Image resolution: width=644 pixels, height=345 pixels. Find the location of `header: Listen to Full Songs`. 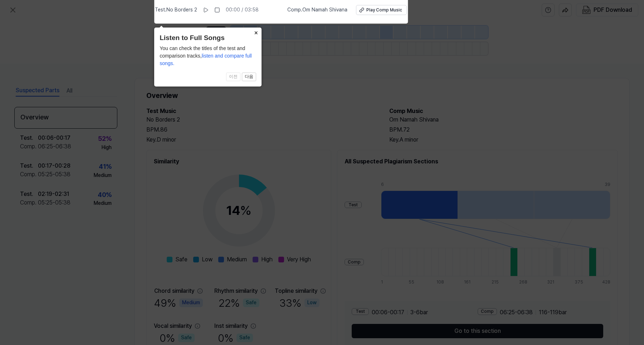

header: Listen to Full Songs is located at coordinates (208, 38).